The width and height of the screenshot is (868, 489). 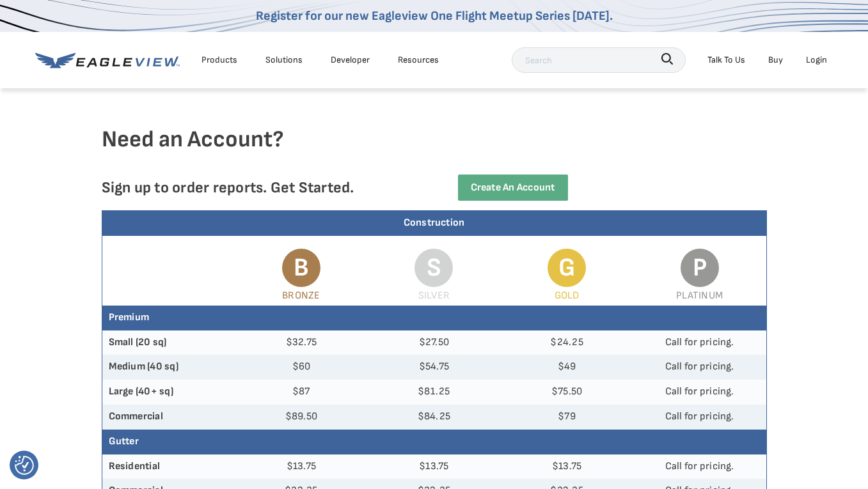 What do you see at coordinates (567, 295) in the screenshot?
I see `span: Gold` at bounding box center [567, 295].